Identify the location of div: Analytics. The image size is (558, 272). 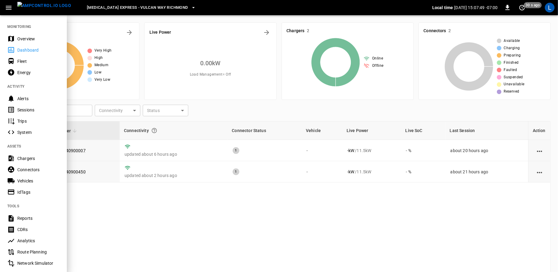
(38, 241).